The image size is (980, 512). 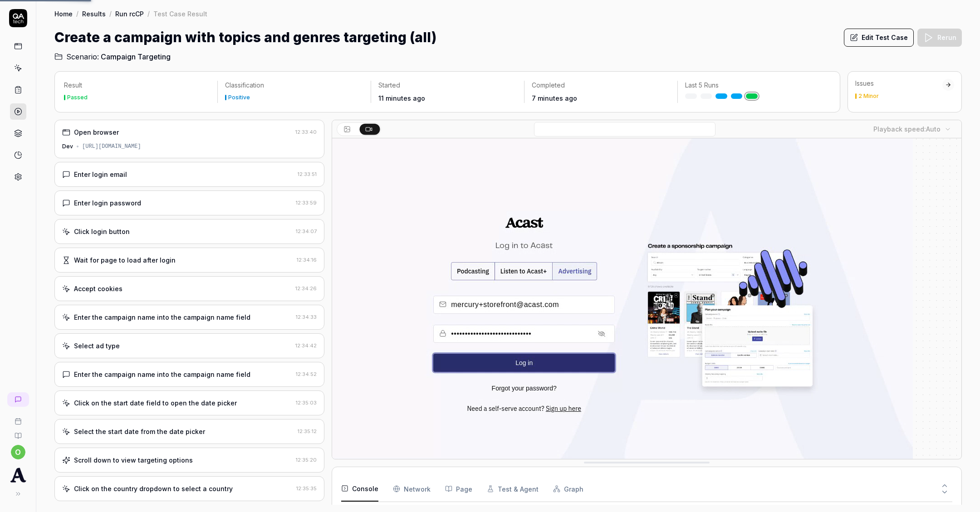 I want to click on div: Select ad type, so click(x=97, y=345).